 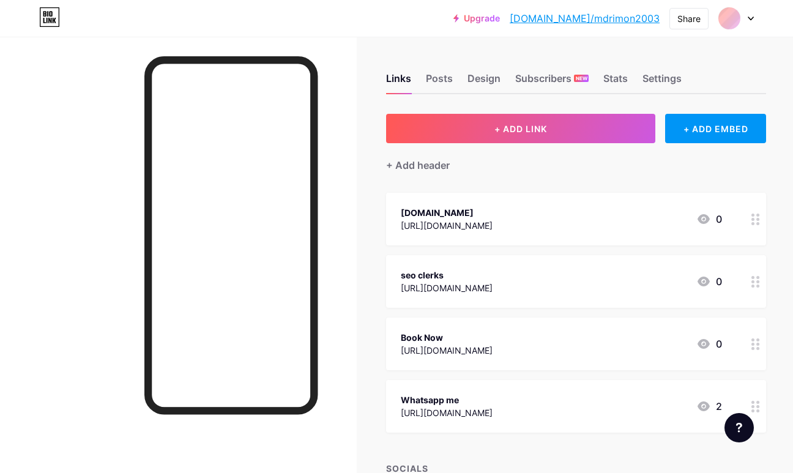 What do you see at coordinates (447, 337) in the screenshot?
I see `div: Book Now` at bounding box center [447, 337].